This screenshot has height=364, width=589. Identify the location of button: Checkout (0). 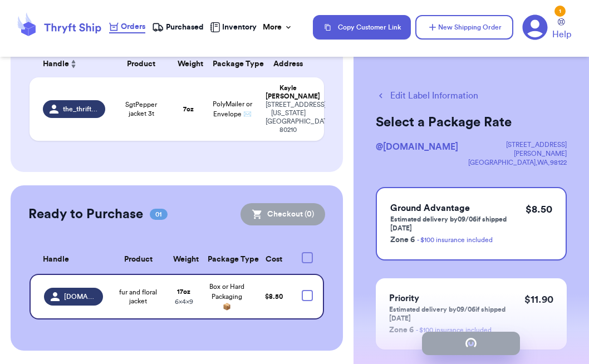
(282, 214).